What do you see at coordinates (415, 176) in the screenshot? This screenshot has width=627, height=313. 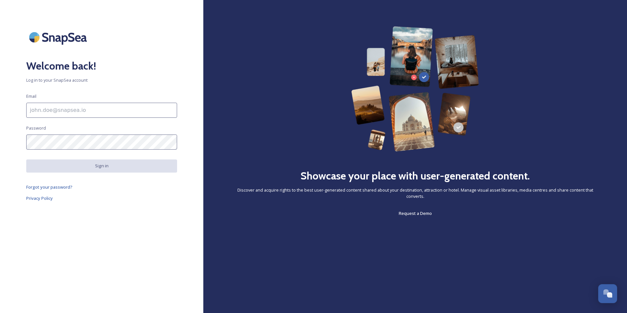 I see `h2: Showcase your place with user-generated content.` at bounding box center [415, 176].